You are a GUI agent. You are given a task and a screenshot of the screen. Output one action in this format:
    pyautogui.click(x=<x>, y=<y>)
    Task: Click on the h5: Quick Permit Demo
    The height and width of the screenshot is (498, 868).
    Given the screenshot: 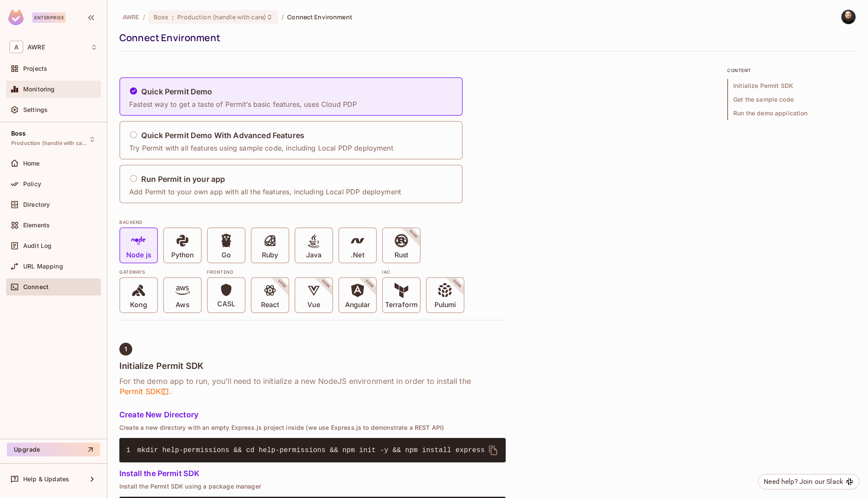 What is the action you would take?
    pyautogui.click(x=177, y=92)
    